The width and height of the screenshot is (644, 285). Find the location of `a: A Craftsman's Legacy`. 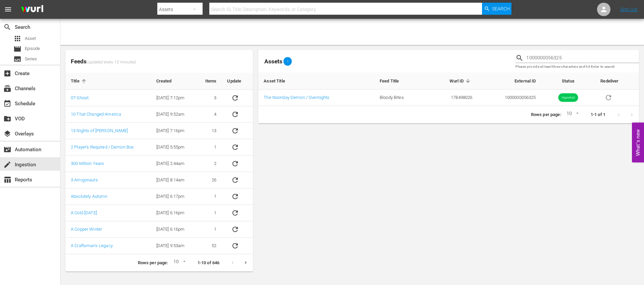

a: A Craftsman's Legacy is located at coordinates (91, 246).